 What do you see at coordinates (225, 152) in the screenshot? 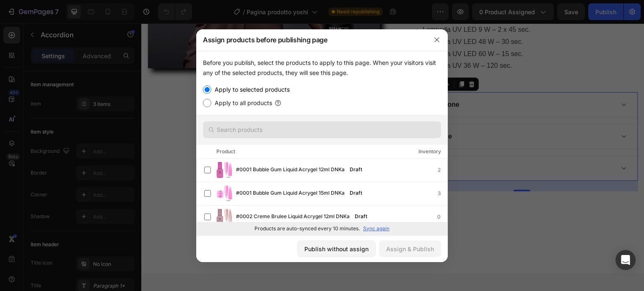
I see `div: Product` at bounding box center [225, 152].